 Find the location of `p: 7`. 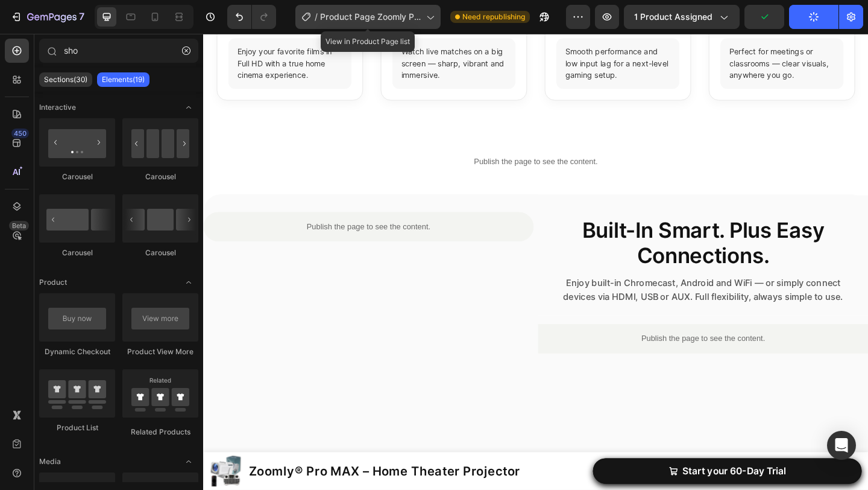

p: 7 is located at coordinates (81, 17).